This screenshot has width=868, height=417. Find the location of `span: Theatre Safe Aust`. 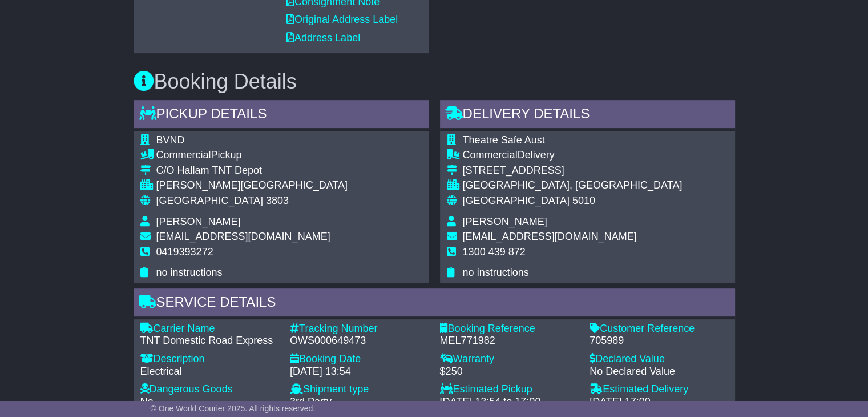

span: Theatre Safe Aust is located at coordinates (504, 140).